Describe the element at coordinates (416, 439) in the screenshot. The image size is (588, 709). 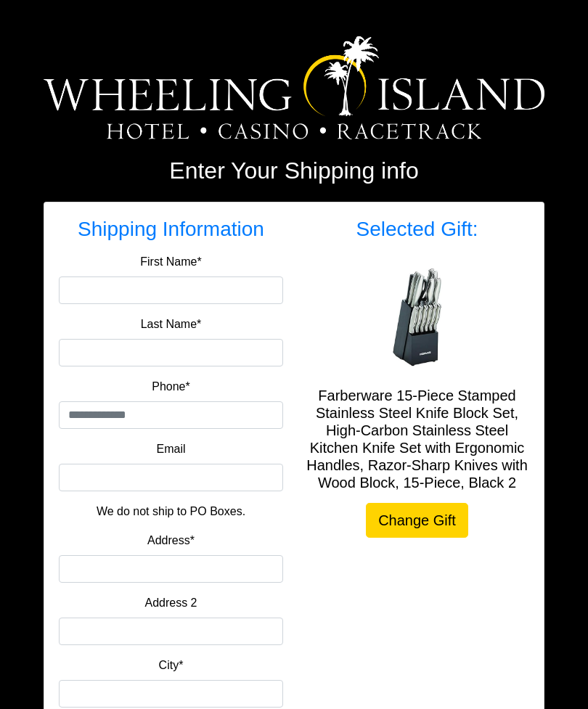
I see `h5: Farberware 15-Piece Stamped Stainless Steel Knife Block Set, High-Carbon Stainless Steel Kitchen ...` at that location.